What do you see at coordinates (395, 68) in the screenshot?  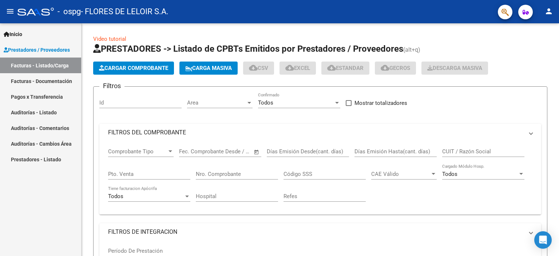 I see `span: Gecros` at bounding box center [395, 68].